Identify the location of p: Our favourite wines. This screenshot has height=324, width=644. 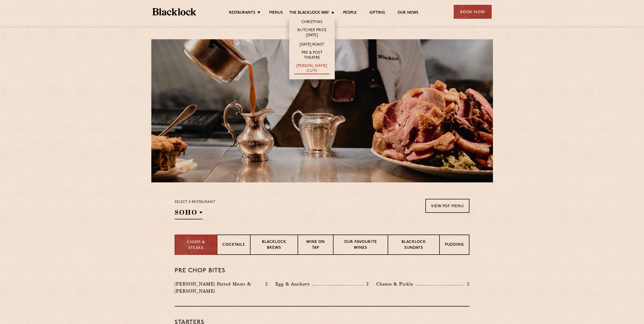
(361, 245).